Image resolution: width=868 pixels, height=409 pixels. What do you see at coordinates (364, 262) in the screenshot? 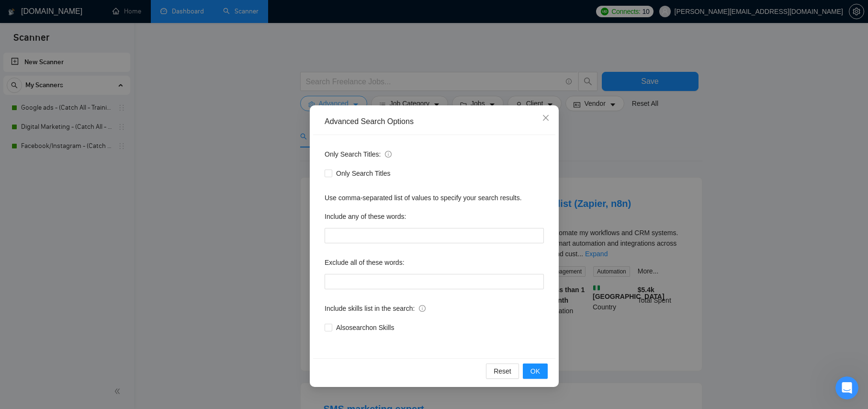
I see `label: Exclude all of these words:` at bounding box center [364, 262].